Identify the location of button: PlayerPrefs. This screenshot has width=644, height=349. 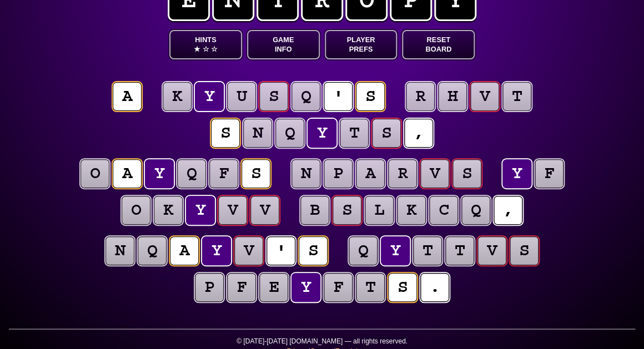
(361, 45).